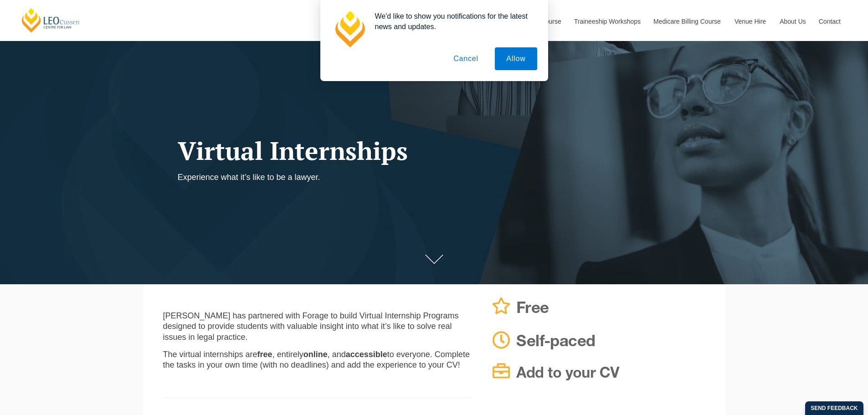  What do you see at coordinates (350, 29) in the screenshot?
I see `img: notification icon` at bounding box center [350, 29].